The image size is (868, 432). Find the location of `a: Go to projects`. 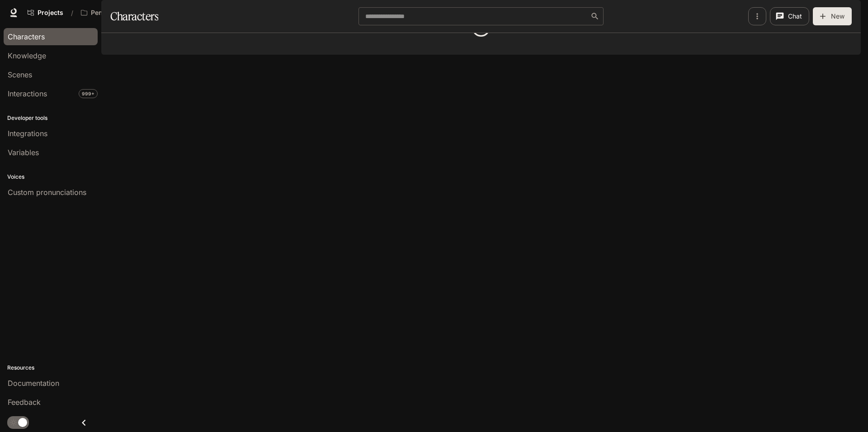

a: Go to projects is located at coordinates (45, 13).